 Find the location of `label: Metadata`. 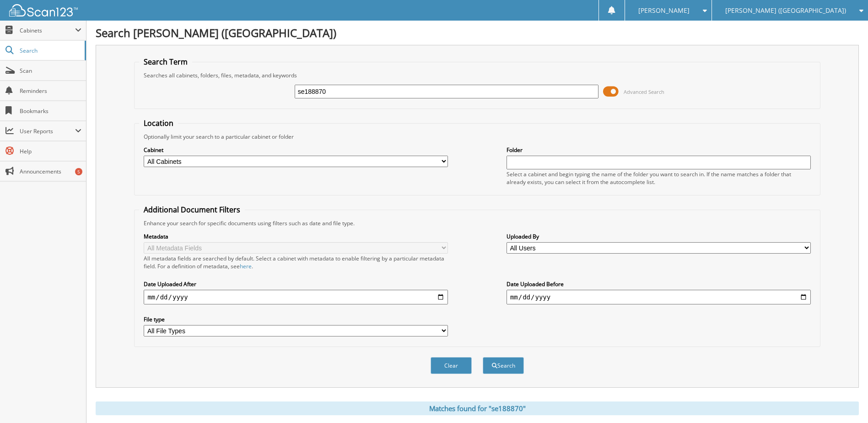

label: Metadata is located at coordinates (296, 236).